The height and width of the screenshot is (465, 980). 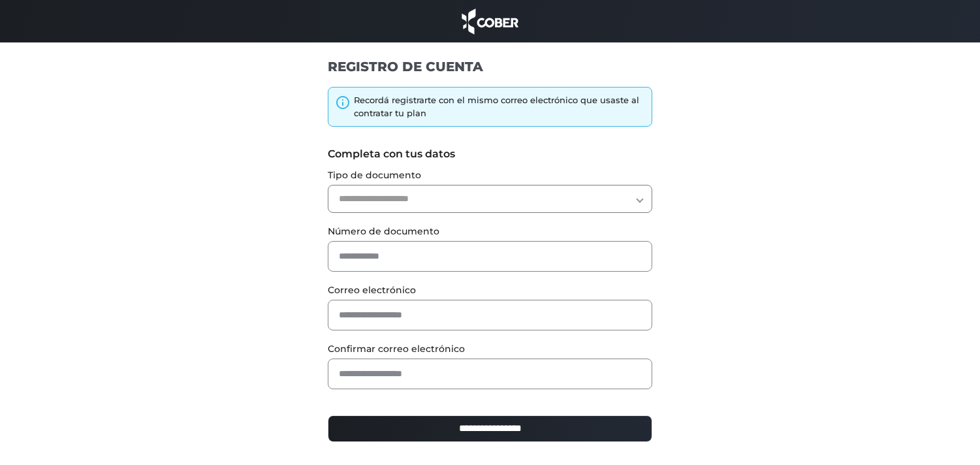 What do you see at coordinates (490, 67) in the screenshot?
I see `h1: REGISTRO DE CUENTA` at bounding box center [490, 67].